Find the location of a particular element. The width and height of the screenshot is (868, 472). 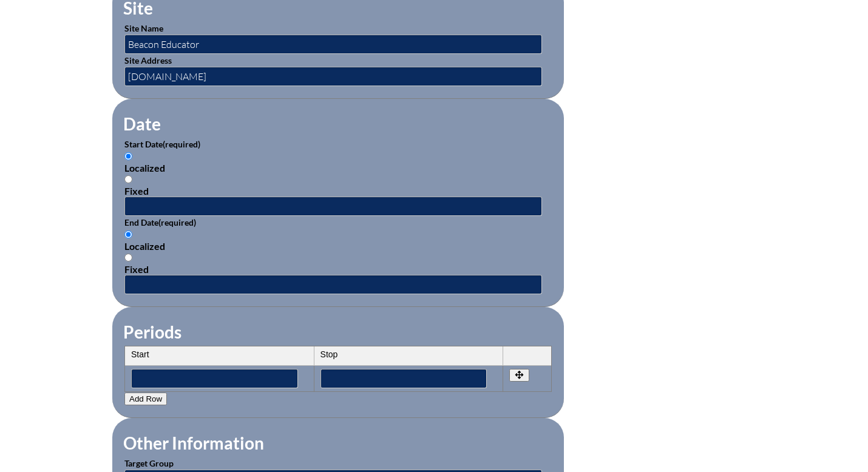

label: Site Name is located at coordinates (144, 28).